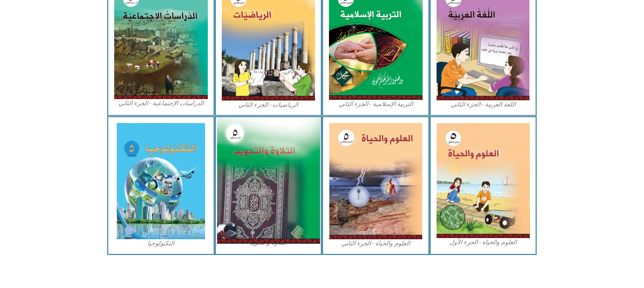  I want to click on figcaption: الرياضيات - الجزء الثاني, so click(268, 105).